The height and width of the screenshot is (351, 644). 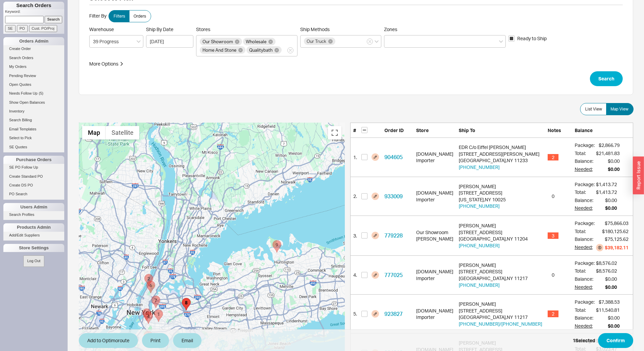 I want to click on input: Cust. PO/Proj, so click(x=43, y=28).